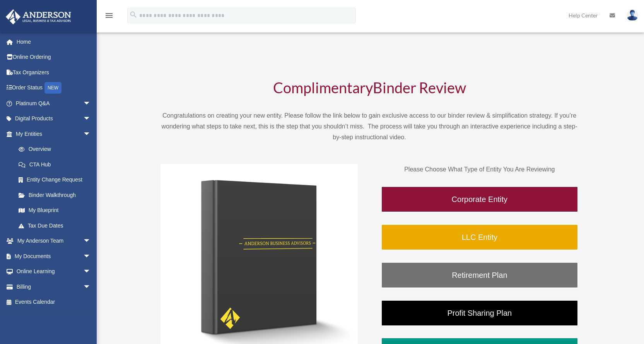 This screenshot has height=344, width=644. Describe the element at coordinates (133, 15) in the screenshot. I see `i: search` at that location.